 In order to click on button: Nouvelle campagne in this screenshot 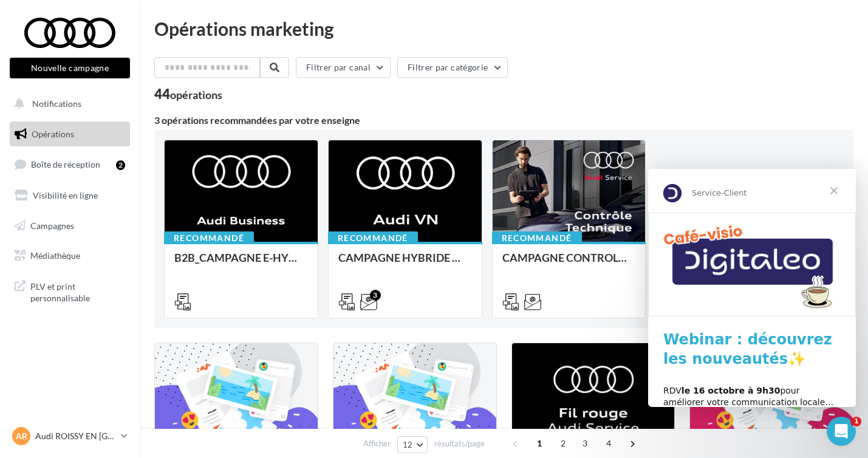, I will do `click(70, 68)`.